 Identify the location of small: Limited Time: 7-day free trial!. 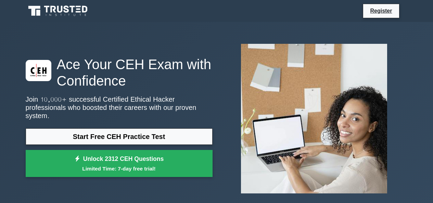
(119, 168).